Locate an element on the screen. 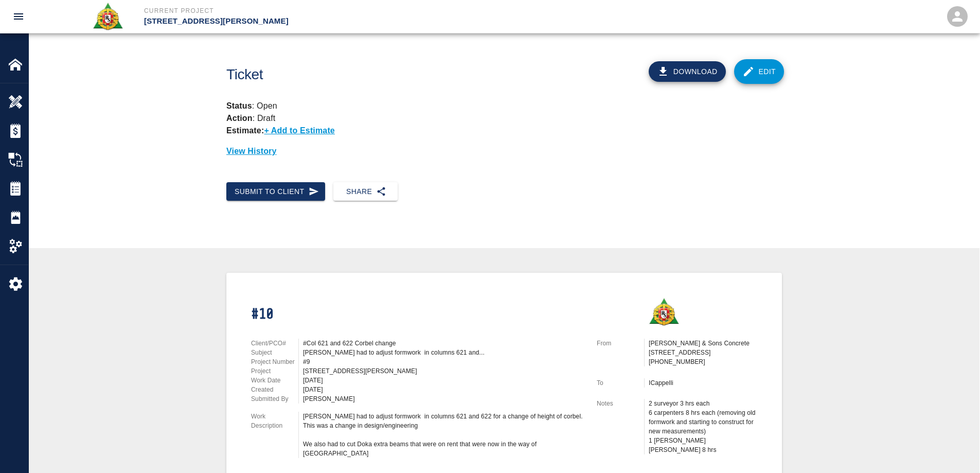 This screenshot has width=980, height=473. div: #Col 621 and 622 Corbel change is located at coordinates (444, 343).